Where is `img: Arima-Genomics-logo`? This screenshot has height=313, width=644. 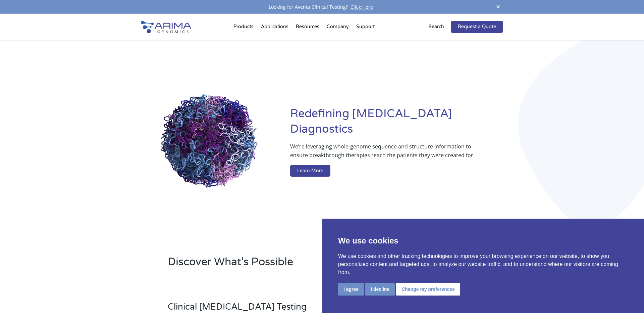 img: Arima-Genomics-logo is located at coordinates (166, 27).